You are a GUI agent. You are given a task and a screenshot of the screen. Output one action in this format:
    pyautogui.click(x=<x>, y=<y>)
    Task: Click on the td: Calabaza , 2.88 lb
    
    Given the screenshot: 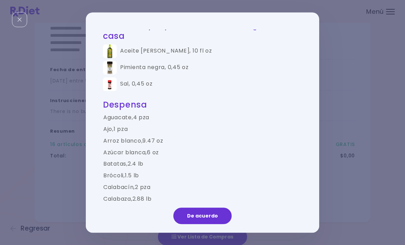 What is the action you would take?
    pyautogui.click(x=202, y=199)
    